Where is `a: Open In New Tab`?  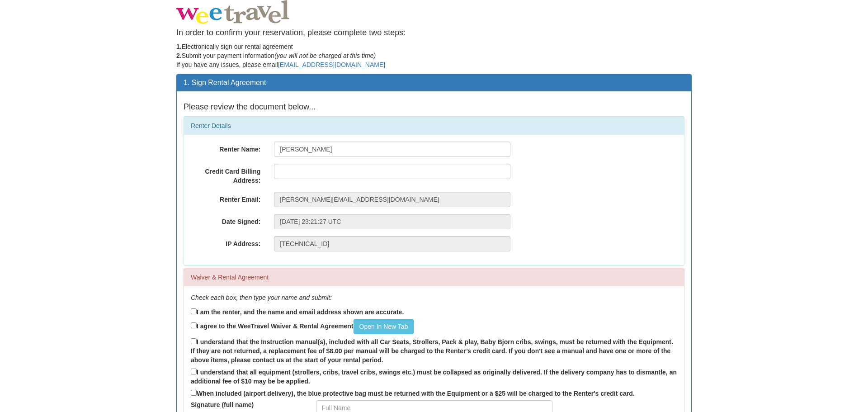 a: Open In New Tab is located at coordinates (384, 326).